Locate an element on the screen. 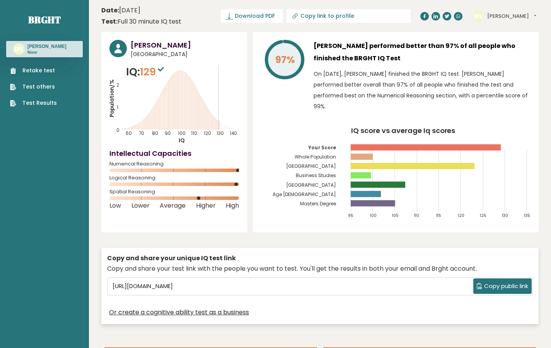 Image resolution: width=551 pixels, height=348 pixels. tspan: 115 is located at coordinates (438, 215).